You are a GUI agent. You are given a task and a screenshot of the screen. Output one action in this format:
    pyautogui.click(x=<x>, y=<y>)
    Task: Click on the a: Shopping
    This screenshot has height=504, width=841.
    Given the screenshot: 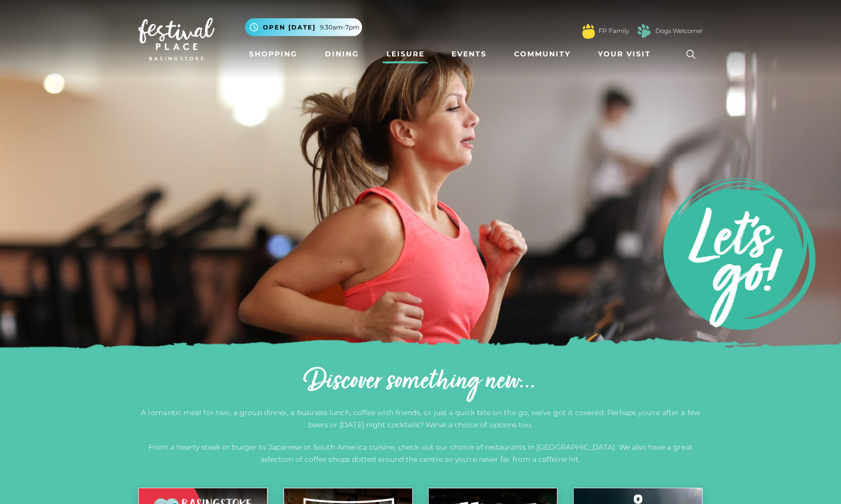 What is the action you would take?
    pyautogui.click(x=273, y=54)
    